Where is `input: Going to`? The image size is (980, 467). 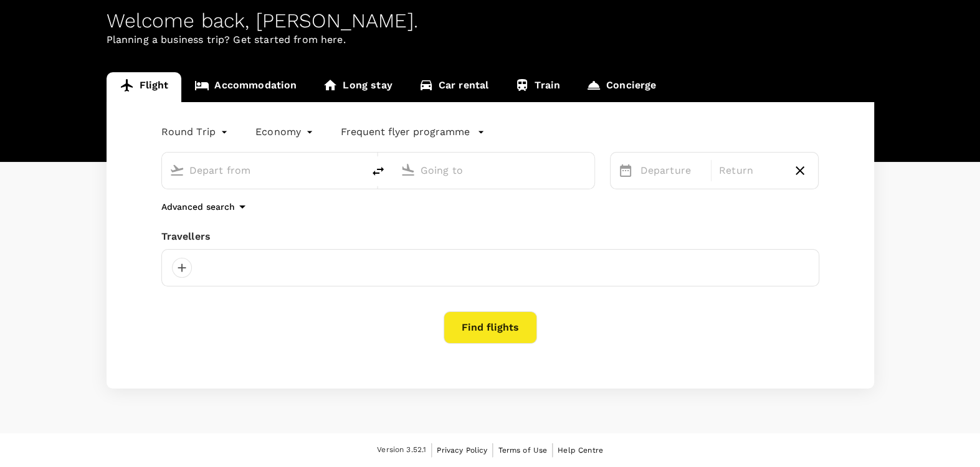
input: Going to is located at coordinates (494, 170).